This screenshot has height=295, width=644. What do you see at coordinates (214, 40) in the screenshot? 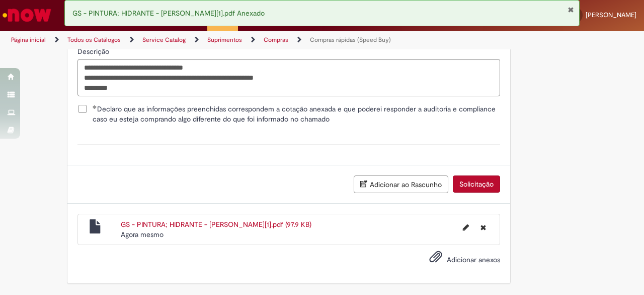
I see `ul: Trilhas de página` at bounding box center [214, 40].